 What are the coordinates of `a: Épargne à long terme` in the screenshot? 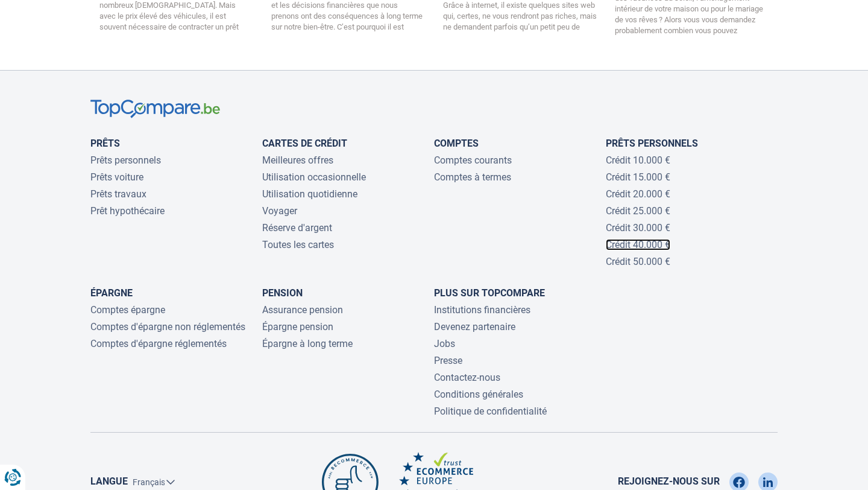 It's located at (307, 343).